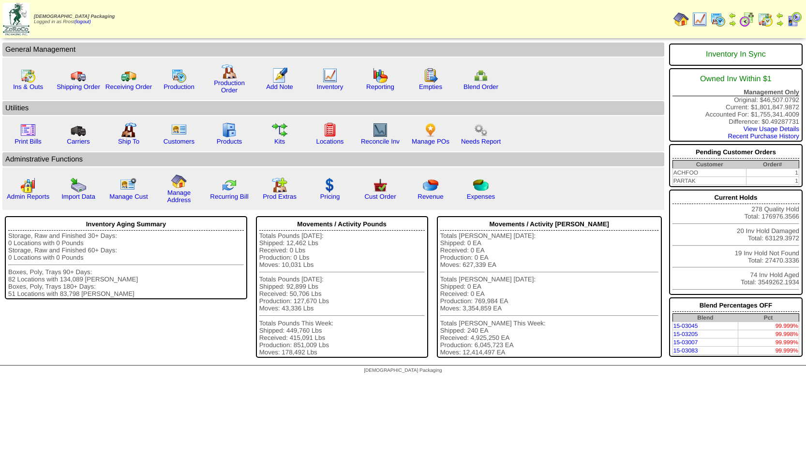 The image size is (806, 469). What do you see at coordinates (129, 76) in the screenshot?
I see `img: truck2.gif` at bounding box center [129, 76].